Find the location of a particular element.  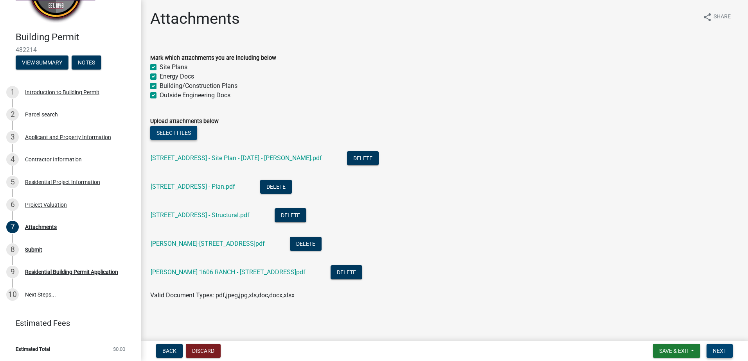

button: Next is located at coordinates (719, 351).